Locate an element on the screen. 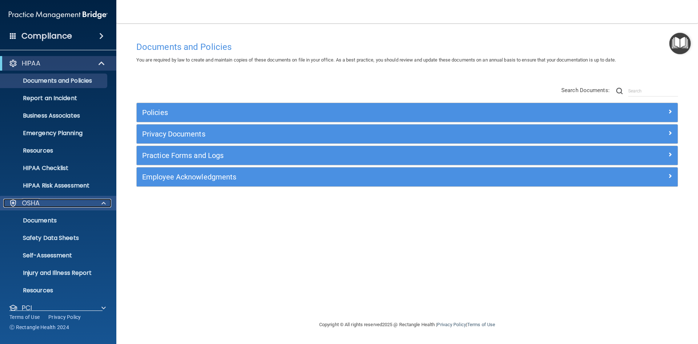 The width and height of the screenshot is (698, 344). input: Search is located at coordinates (653, 91).